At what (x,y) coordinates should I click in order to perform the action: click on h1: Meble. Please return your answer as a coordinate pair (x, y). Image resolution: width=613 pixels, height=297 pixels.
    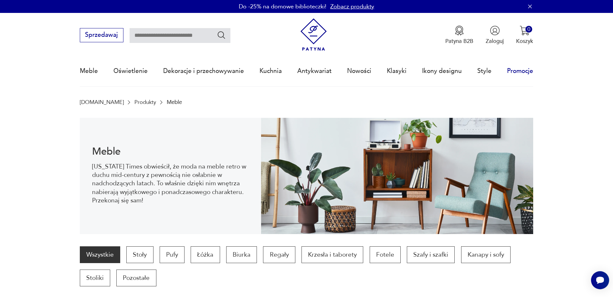
    Looking at the image, I should click on (170, 152).